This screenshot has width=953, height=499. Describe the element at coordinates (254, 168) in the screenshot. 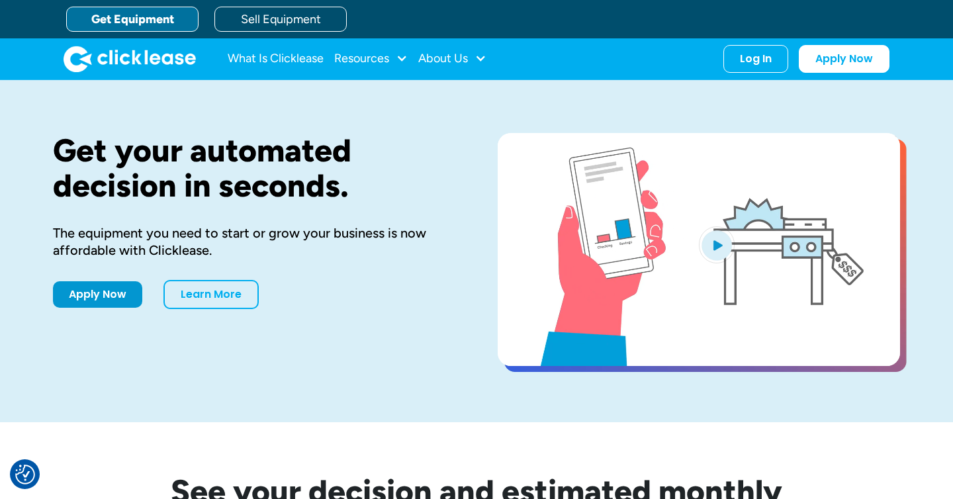

I see `h1: Get your automated decision in seconds.` at that location.